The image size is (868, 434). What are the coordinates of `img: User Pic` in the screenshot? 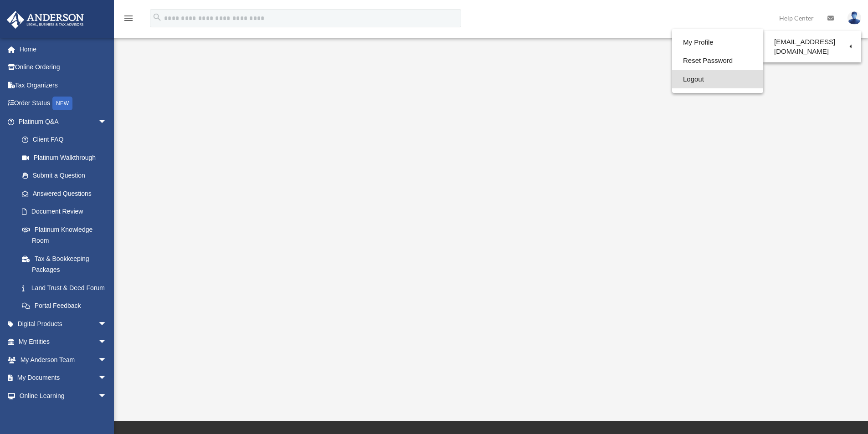 It's located at (855, 18).